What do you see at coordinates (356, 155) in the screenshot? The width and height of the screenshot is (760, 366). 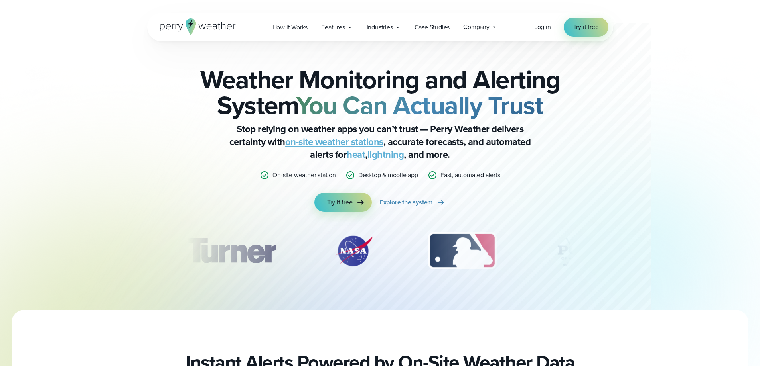 I see `a: heat` at bounding box center [356, 155].